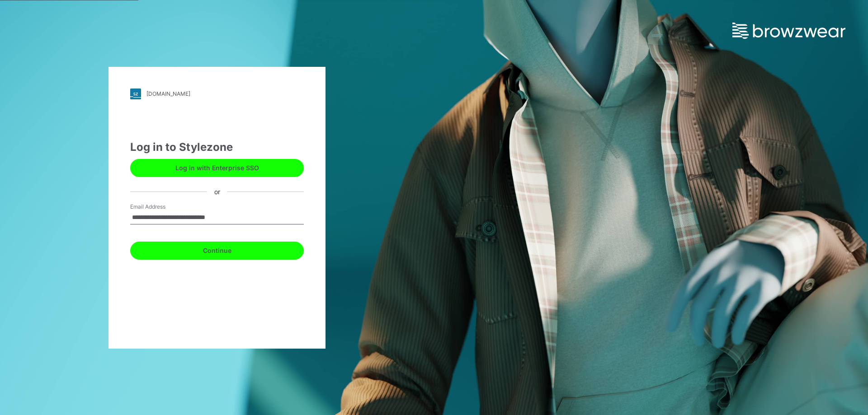 This screenshot has height=415, width=868. What do you see at coordinates (217, 168) in the screenshot?
I see `button: Log in with Enterprise SSO` at bounding box center [217, 168].